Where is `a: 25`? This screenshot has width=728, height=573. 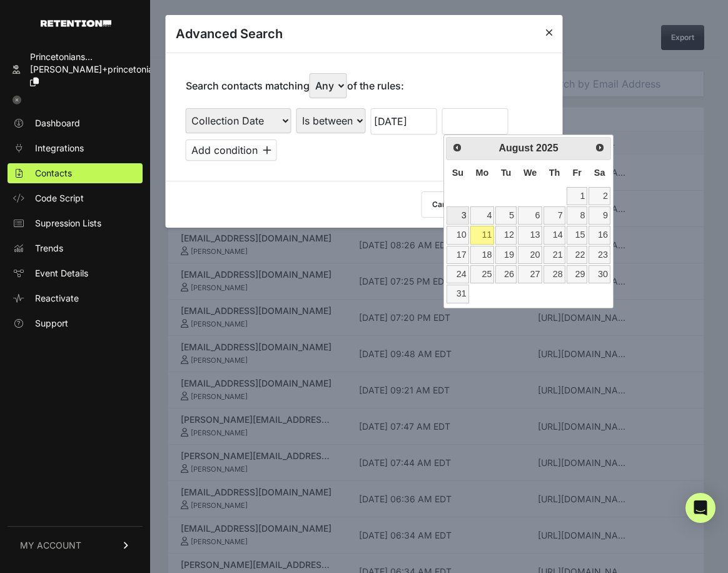
a: 25 is located at coordinates (482, 274).